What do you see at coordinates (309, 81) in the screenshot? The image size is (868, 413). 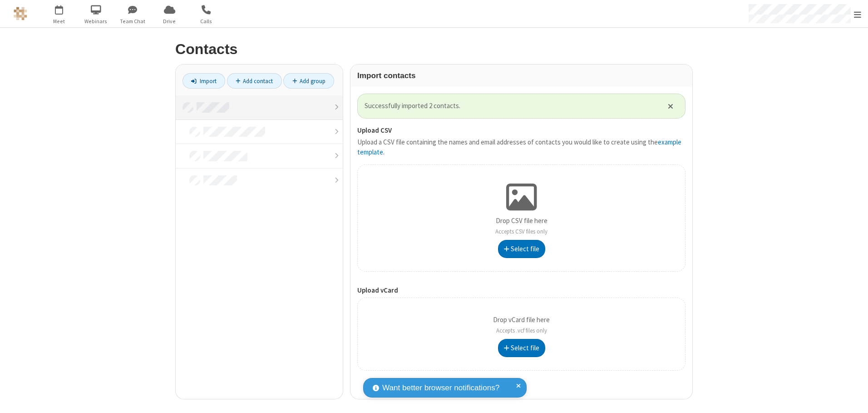 I see `a: Add group` at bounding box center [309, 81].